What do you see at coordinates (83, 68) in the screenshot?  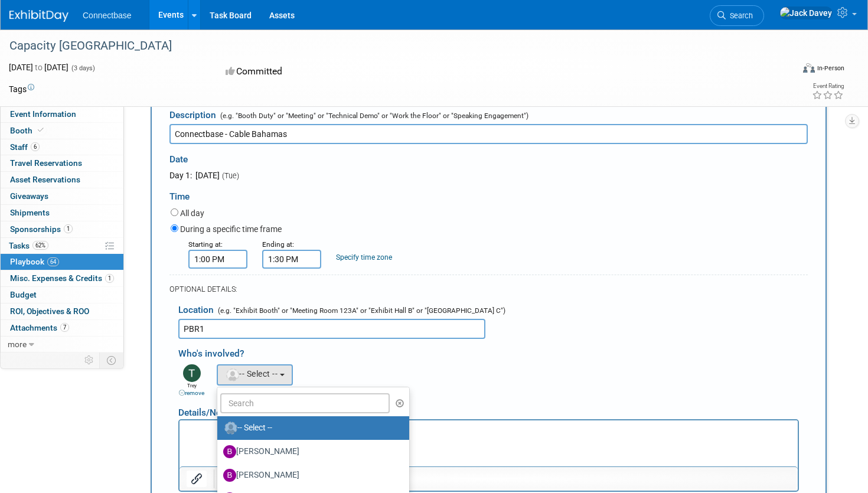 I see `span: (3 days)` at bounding box center [83, 68].